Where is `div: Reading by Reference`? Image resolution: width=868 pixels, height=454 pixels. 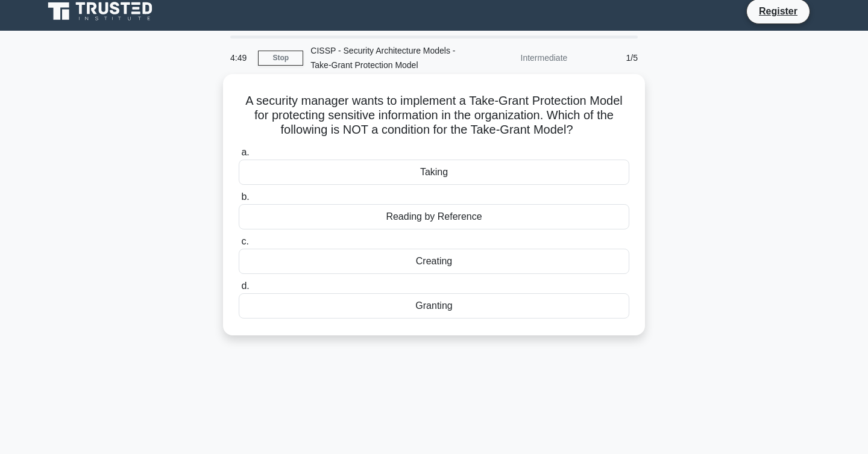 div: Reading by Reference is located at coordinates (434, 217).